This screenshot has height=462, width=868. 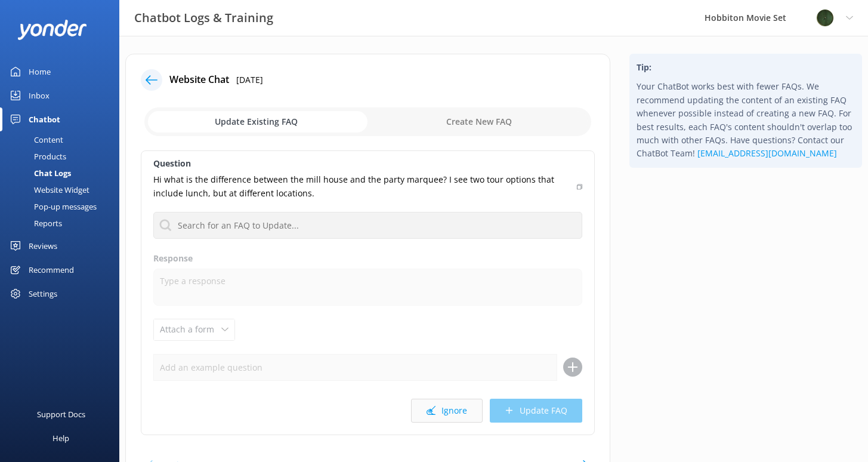 I want to click on div: Chat Logs, so click(x=38, y=173).